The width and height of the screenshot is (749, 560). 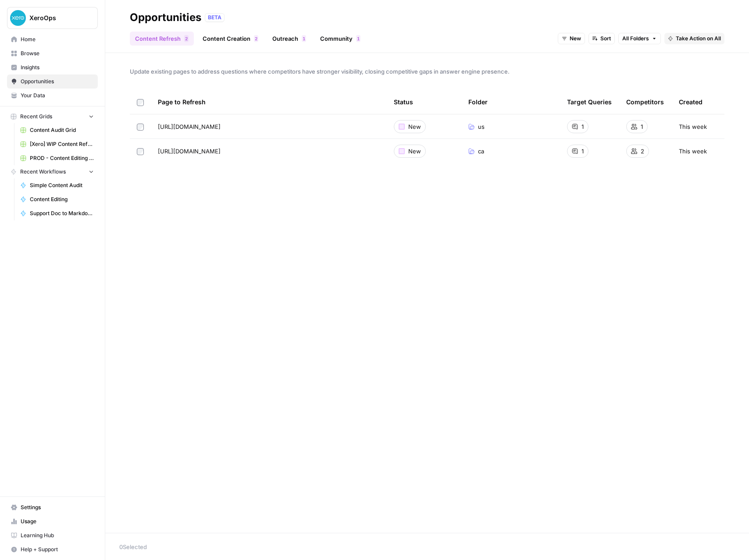 I want to click on span: Recent Workflows, so click(x=43, y=172).